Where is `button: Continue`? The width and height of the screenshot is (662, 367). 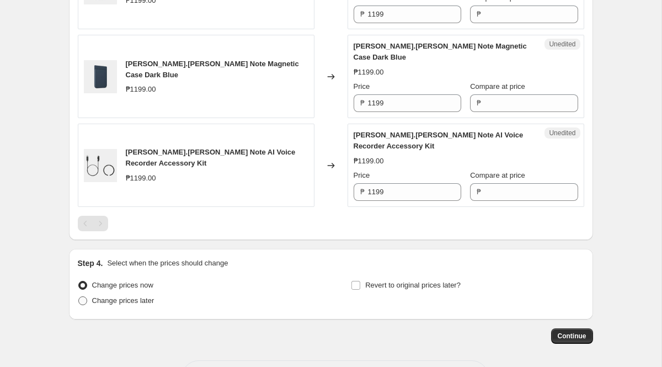
button: Continue is located at coordinates (572, 336).